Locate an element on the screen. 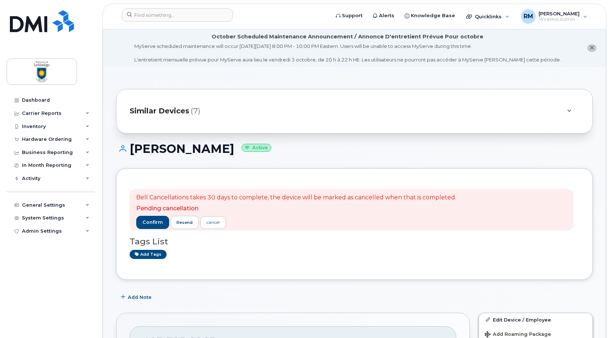  p: Bell Cancellations takes 30 days to complete, the device will be marked as cancelled when that is... is located at coordinates (296, 198).